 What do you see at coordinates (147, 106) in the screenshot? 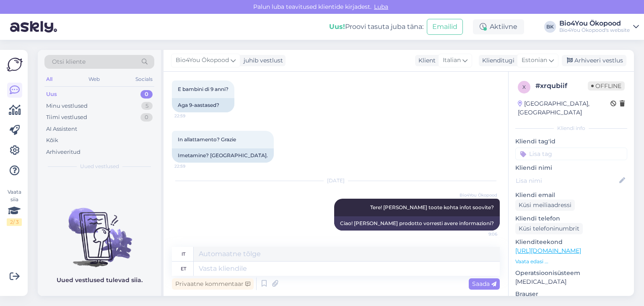
I see `div: 5` at bounding box center [147, 106].